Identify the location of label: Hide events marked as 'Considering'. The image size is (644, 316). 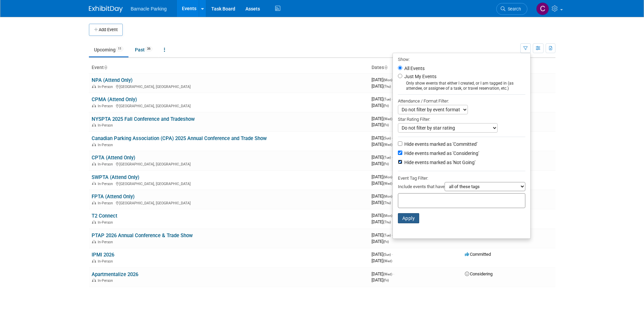
(441, 153).